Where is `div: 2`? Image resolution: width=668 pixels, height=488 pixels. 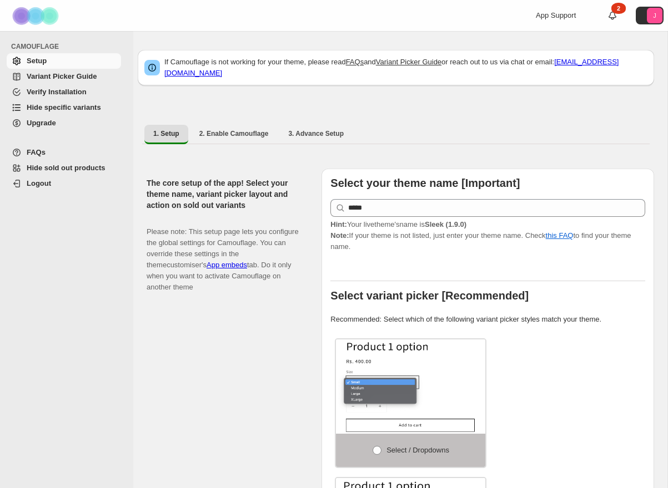 div: 2 is located at coordinates (618, 8).